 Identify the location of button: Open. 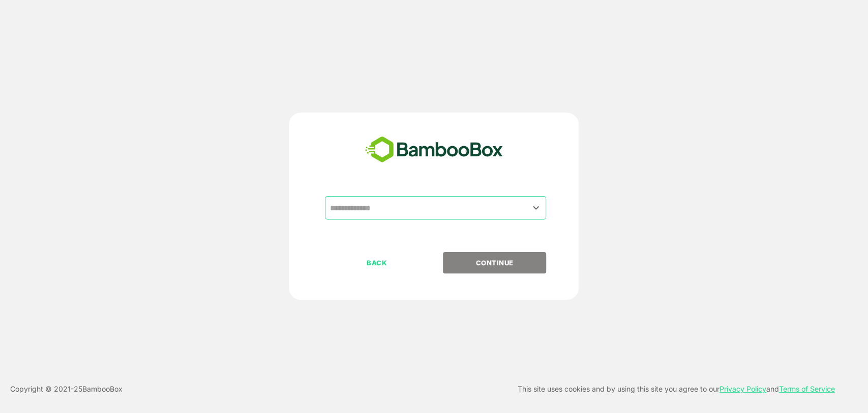
(535, 207).